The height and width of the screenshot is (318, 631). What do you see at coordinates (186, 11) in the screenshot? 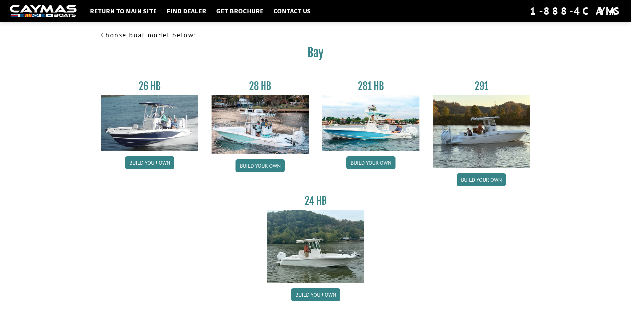
I see `a: Find Dealer` at bounding box center [186, 11].